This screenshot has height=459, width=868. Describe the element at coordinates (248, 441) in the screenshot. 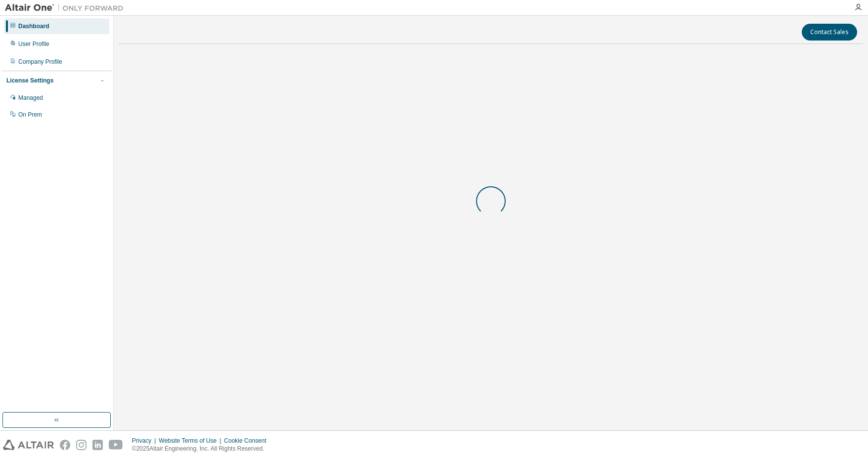

I see `div: Cookie Consent` at that location.